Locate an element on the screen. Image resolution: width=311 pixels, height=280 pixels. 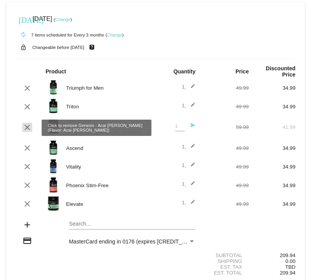
mat-select: Payment Method is located at coordinates (132, 242).